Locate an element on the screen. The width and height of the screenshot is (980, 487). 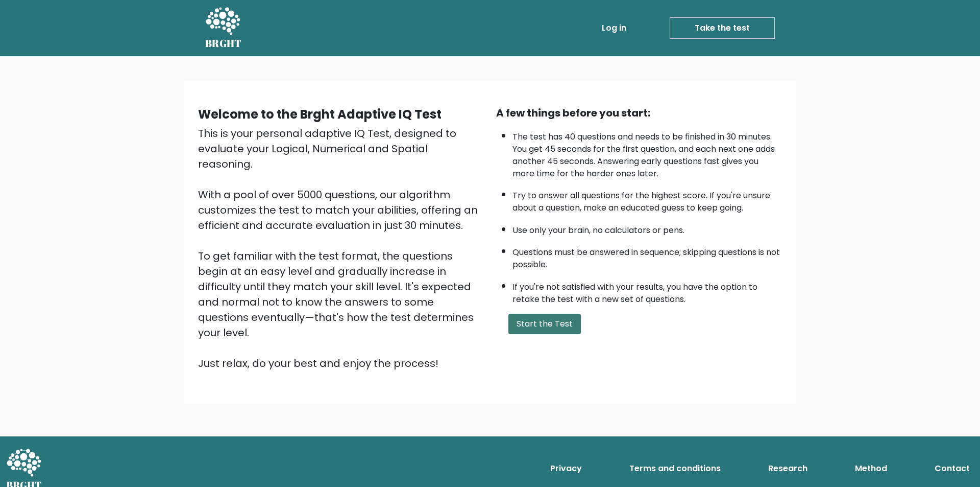
a: Research is located at coordinates (788, 469).